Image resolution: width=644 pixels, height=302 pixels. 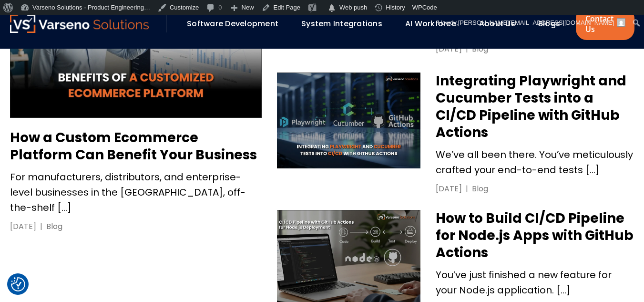 What do you see at coordinates (342, 24) in the screenshot?
I see `a: System Integrations` at bounding box center [342, 24].